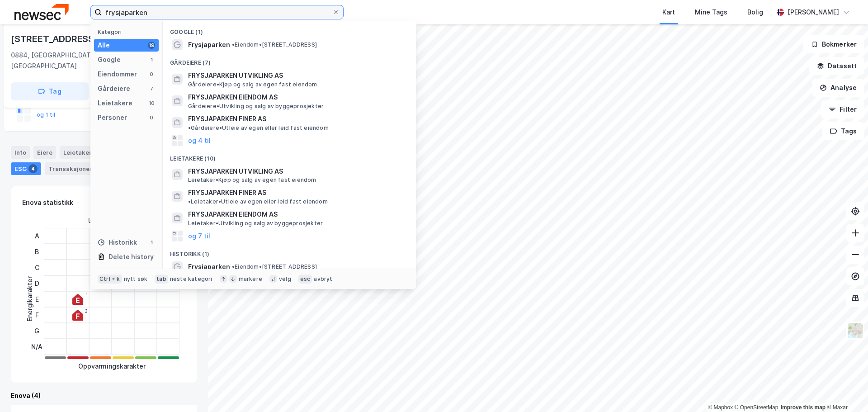 The height and width of the screenshot is (412, 868). I want to click on span: Leietaker • Utleie av egen eller leid fast eiendom, so click(258, 201).